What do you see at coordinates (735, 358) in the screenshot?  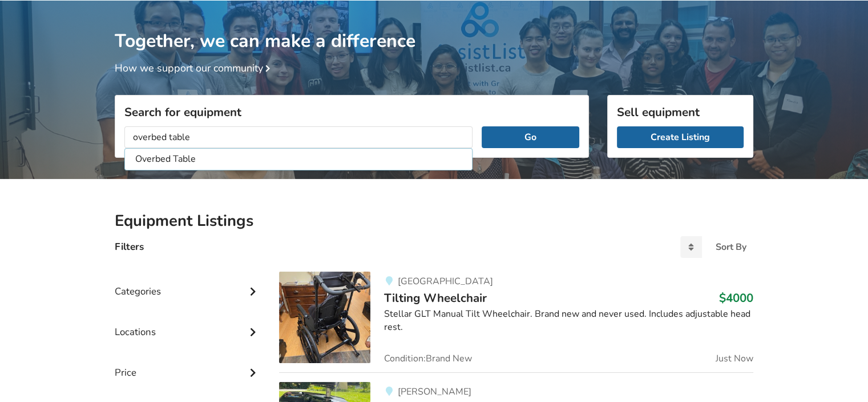 I see `span: Just Now` at bounding box center [735, 358].